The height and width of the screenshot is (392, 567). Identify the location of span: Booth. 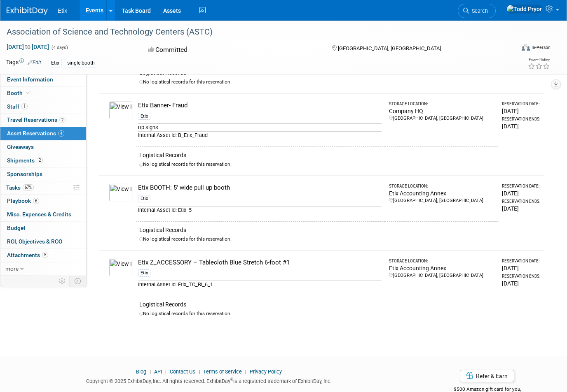
(19, 93).